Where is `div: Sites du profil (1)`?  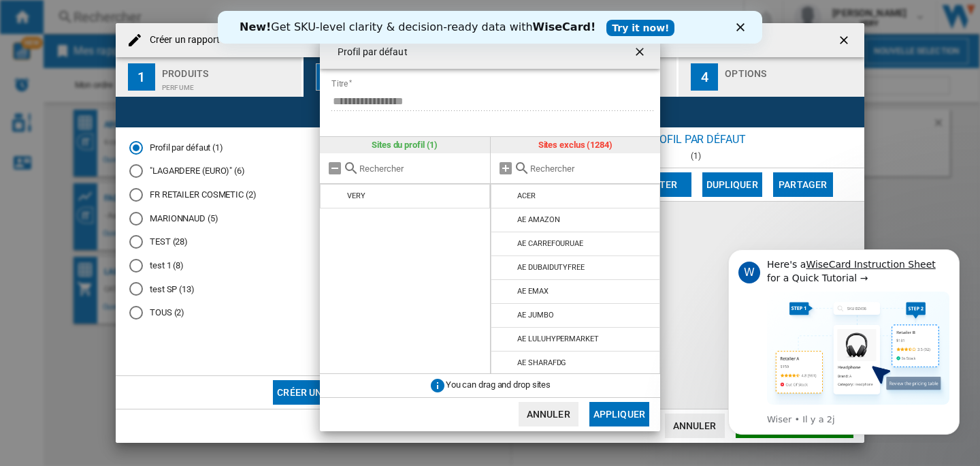 div: Sites du profil (1) is located at coordinates (405, 145).